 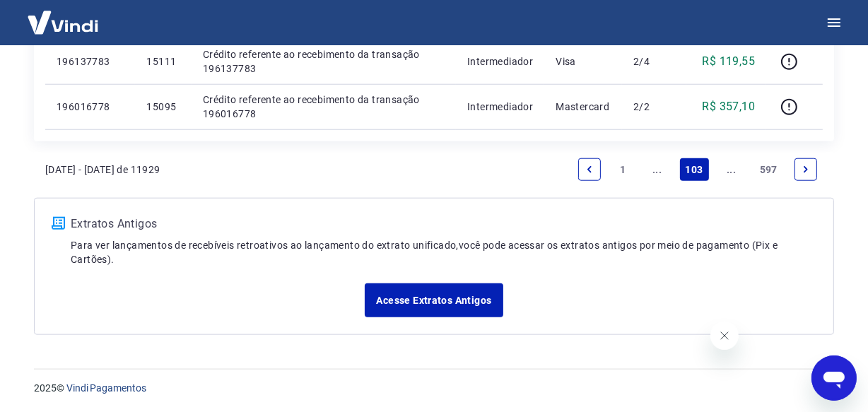 What do you see at coordinates (162, 106) in the screenshot?
I see `p: 15095` at bounding box center [162, 106].